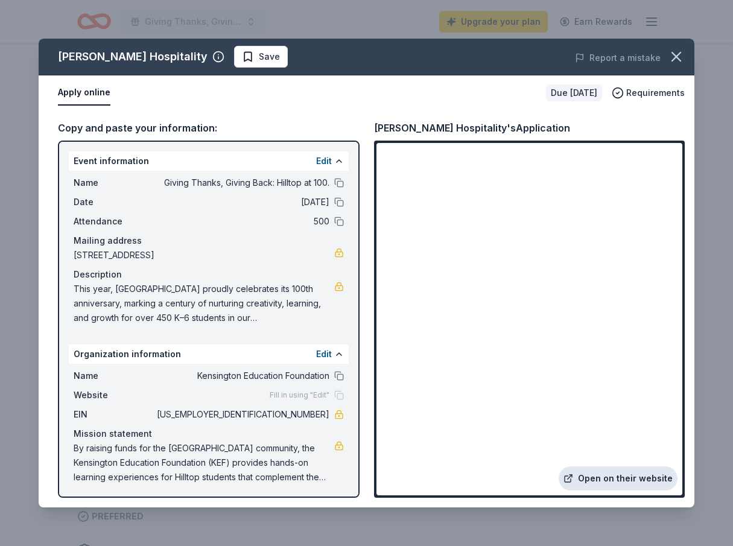 Image resolution: width=733 pixels, height=546 pixels. What do you see at coordinates (209, 354) in the screenshot?
I see `div: Organization information` at bounding box center [209, 354].